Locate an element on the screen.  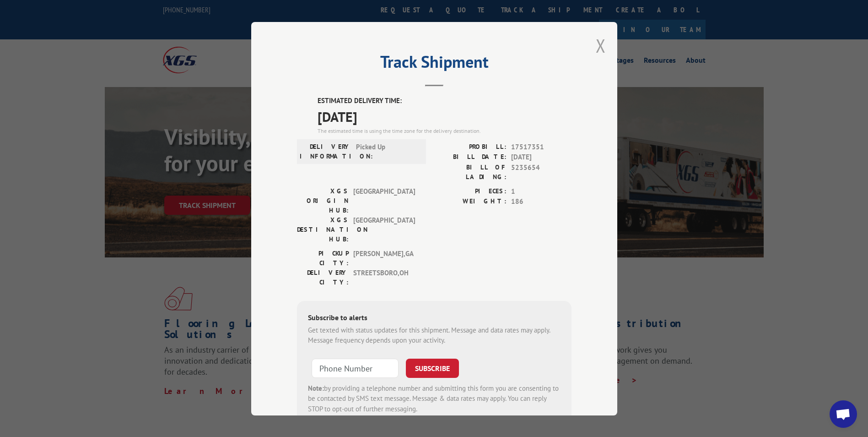
label: WEIGHT: is located at coordinates (470, 201).